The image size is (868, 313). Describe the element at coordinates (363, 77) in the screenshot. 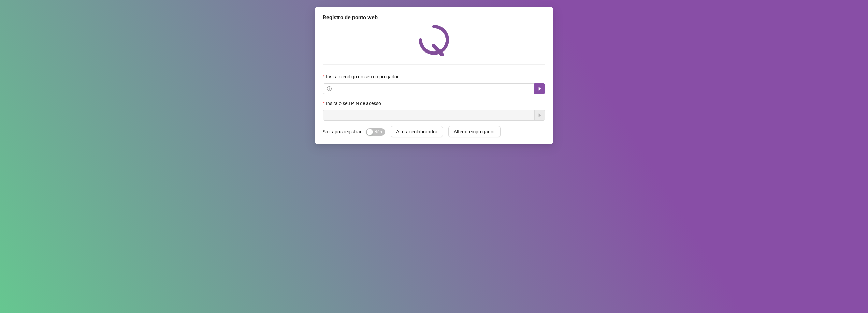

I see `label: Insira o código do seu empregador` at that location.